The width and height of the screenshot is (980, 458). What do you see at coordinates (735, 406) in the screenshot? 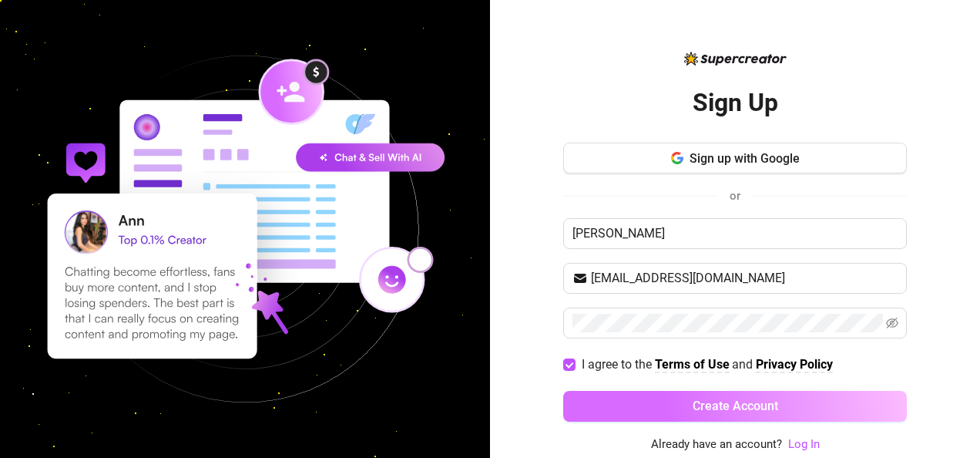
I see `span: Create Account` at bounding box center [735, 406].